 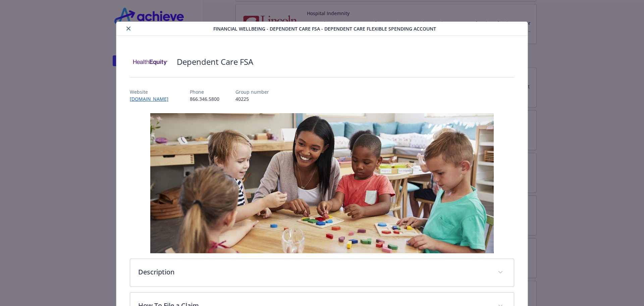 What do you see at coordinates (252, 91) in the screenshot?
I see `p: Group number` at bounding box center [252, 91].